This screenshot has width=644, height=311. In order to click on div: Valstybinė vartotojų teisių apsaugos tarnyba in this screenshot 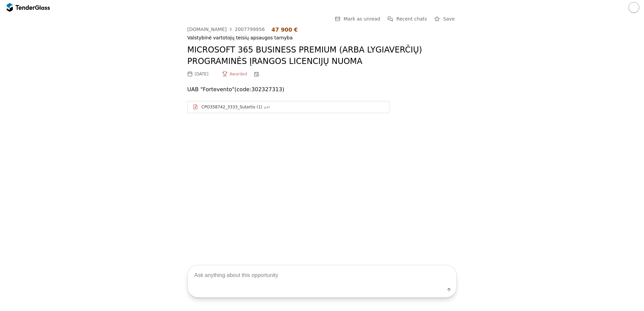, I will do `click(322, 38)`.